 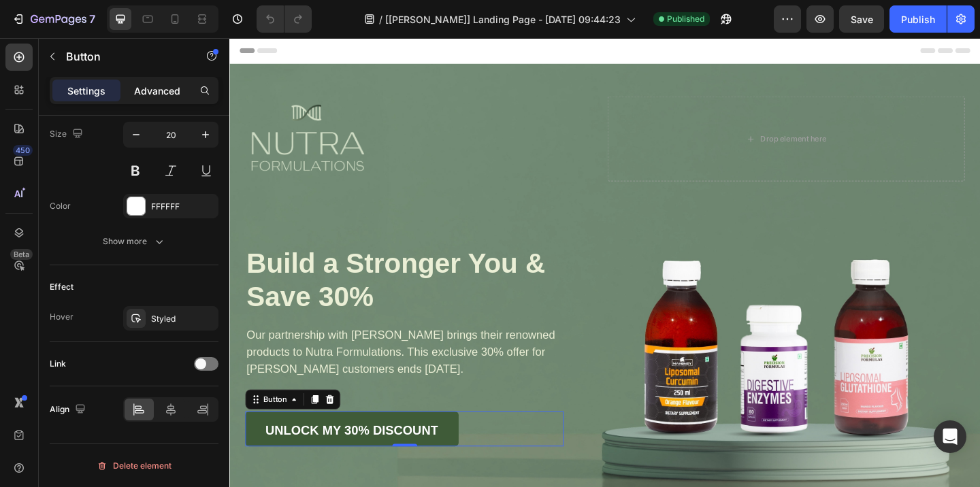 I want to click on div: Beta, so click(x=21, y=254).